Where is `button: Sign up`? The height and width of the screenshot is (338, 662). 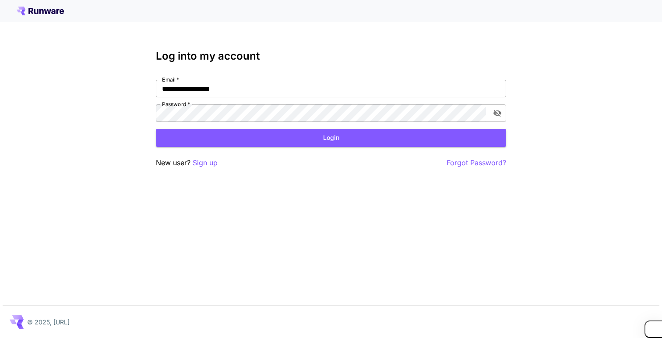
button: Sign up is located at coordinates (205, 163).